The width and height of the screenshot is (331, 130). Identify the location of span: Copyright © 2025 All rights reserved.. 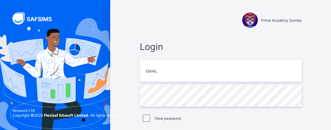
(67, 115).